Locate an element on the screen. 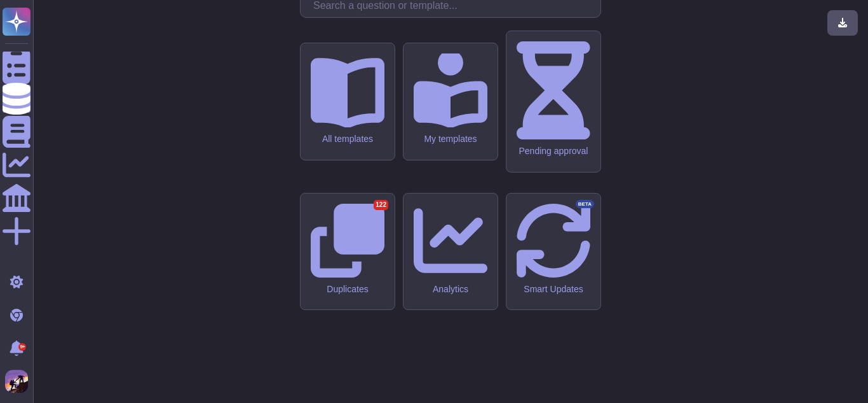 This screenshot has width=868, height=403. div: Pending approval is located at coordinates (553, 151).